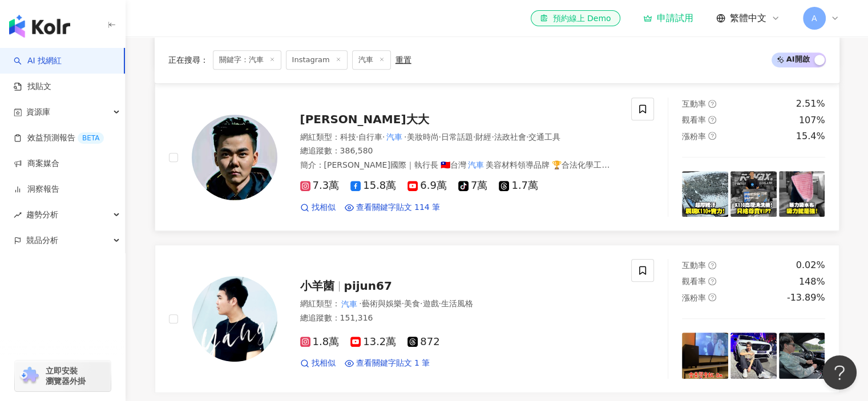  Describe the element at coordinates (412, 303) in the screenshot. I see `span: 美食` at that location.